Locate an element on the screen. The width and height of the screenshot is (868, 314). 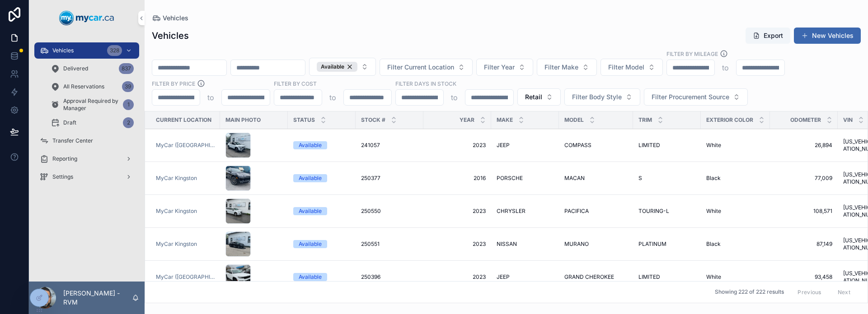
a: COMPASS is located at coordinates (595, 145).